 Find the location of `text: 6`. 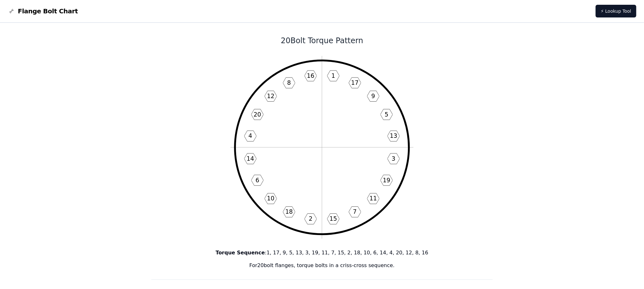

text: 6 is located at coordinates (257, 180).